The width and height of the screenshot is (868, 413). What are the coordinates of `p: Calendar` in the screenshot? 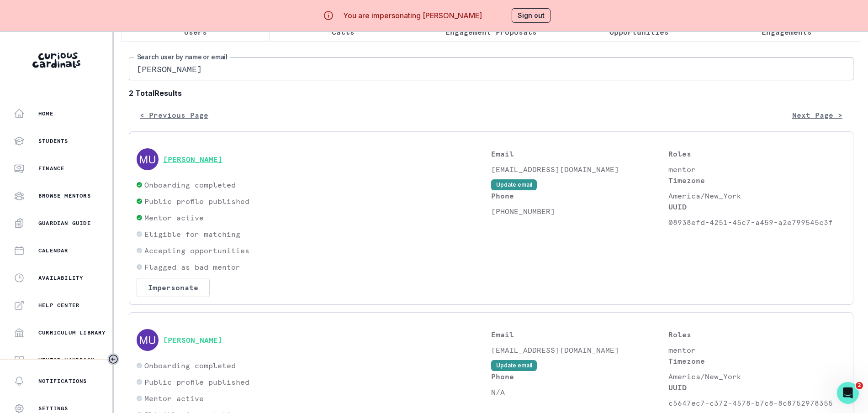 It's located at (53, 250).